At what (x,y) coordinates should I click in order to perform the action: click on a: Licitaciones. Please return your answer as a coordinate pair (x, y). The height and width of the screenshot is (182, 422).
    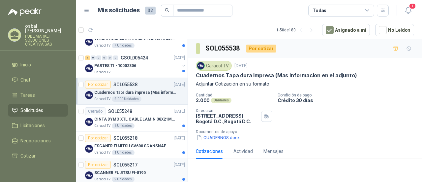
    Looking at the image, I should click on (38, 125).